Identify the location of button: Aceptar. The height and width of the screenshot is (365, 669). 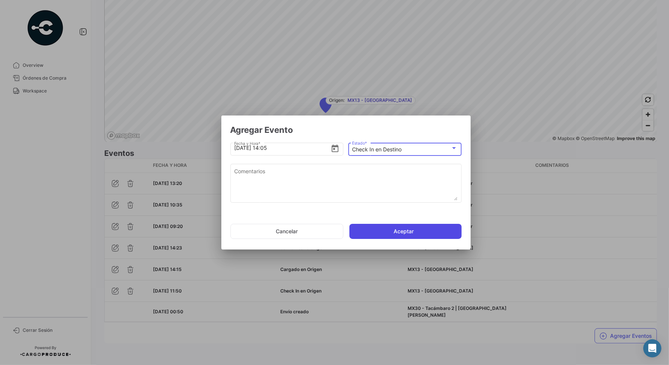
(405, 231).